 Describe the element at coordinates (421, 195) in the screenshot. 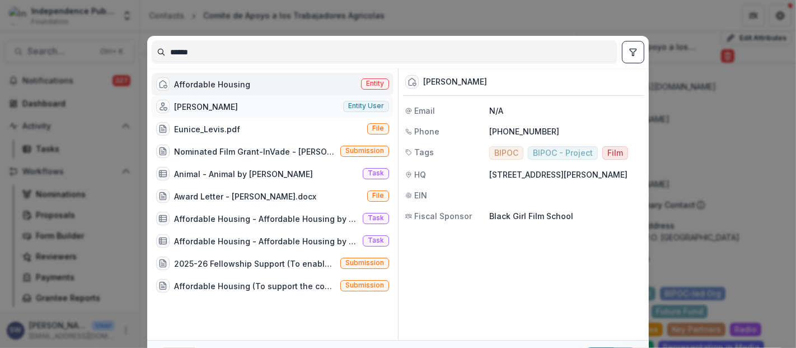

I see `span: EIN` at that location.